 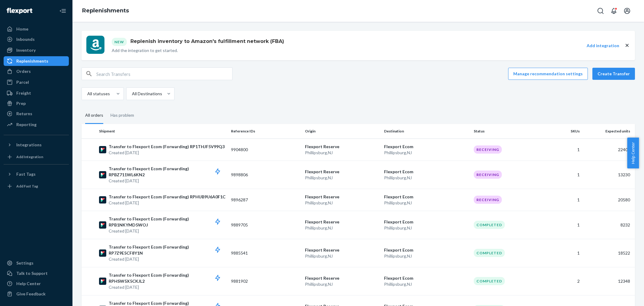 I want to click on div: Reporting, so click(x=26, y=125).